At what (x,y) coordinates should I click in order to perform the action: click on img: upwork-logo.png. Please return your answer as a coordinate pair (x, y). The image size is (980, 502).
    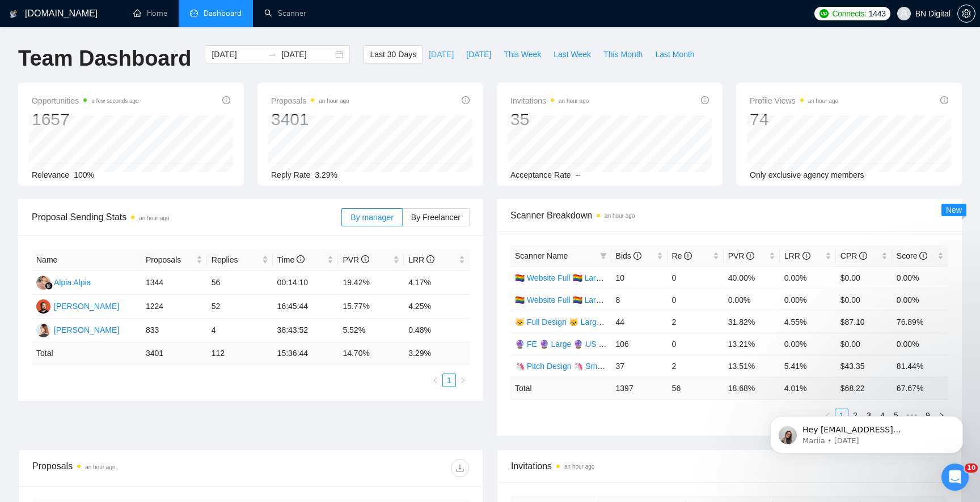
    Looking at the image, I should click on (824, 14).